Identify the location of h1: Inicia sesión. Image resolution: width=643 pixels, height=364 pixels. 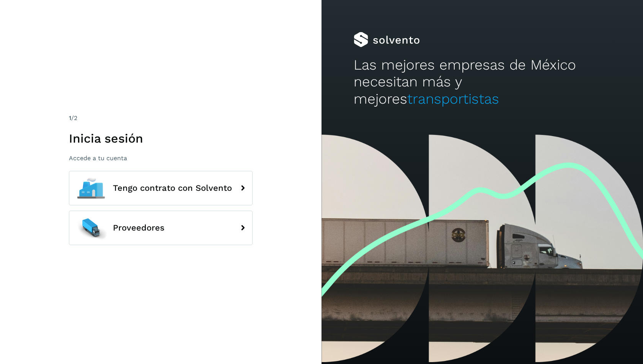
(161, 138).